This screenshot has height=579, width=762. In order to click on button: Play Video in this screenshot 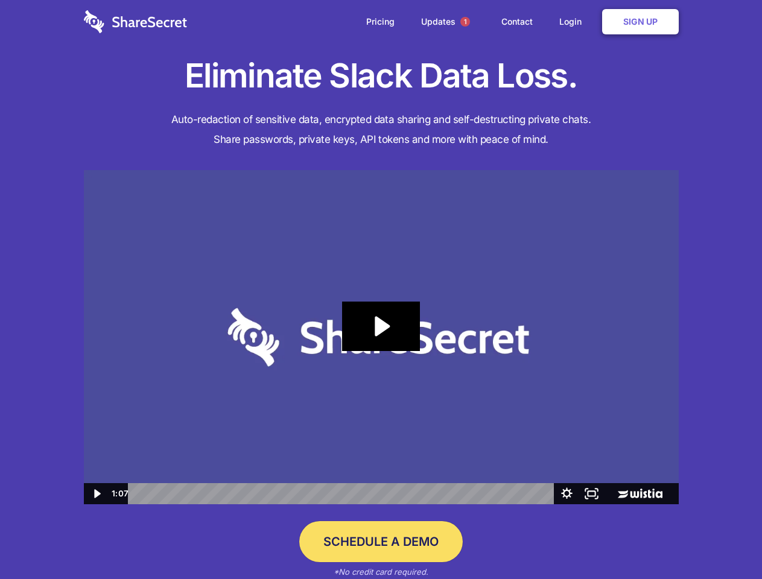, I will do `click(96, 493)`.